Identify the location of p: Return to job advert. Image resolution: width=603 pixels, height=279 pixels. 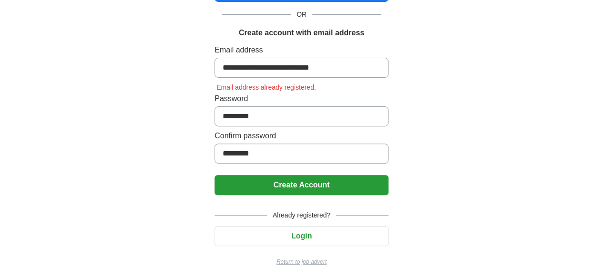
(301, 262).